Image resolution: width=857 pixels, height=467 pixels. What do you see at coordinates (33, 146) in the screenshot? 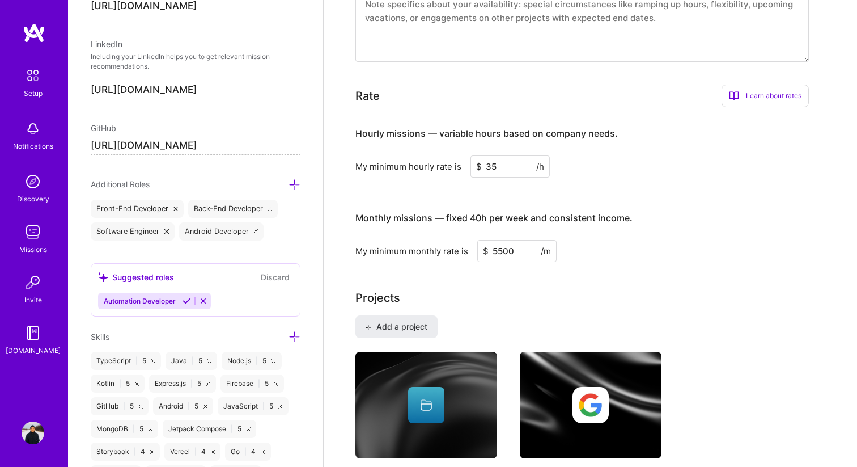
I see `div: Notifications` at bounding box center [33, 146].